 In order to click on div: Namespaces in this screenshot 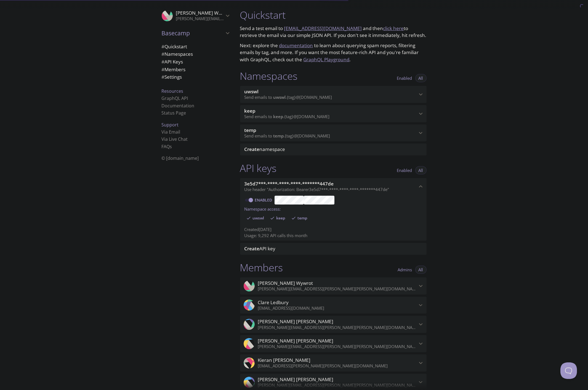, I will do `click(196, 54)`.